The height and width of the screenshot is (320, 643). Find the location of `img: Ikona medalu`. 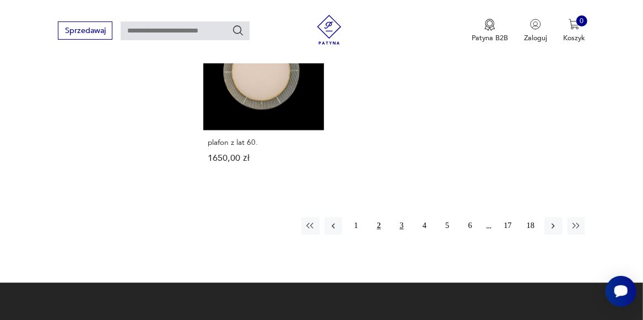

img: Ikona medalu is located at coordinates (489, 25).